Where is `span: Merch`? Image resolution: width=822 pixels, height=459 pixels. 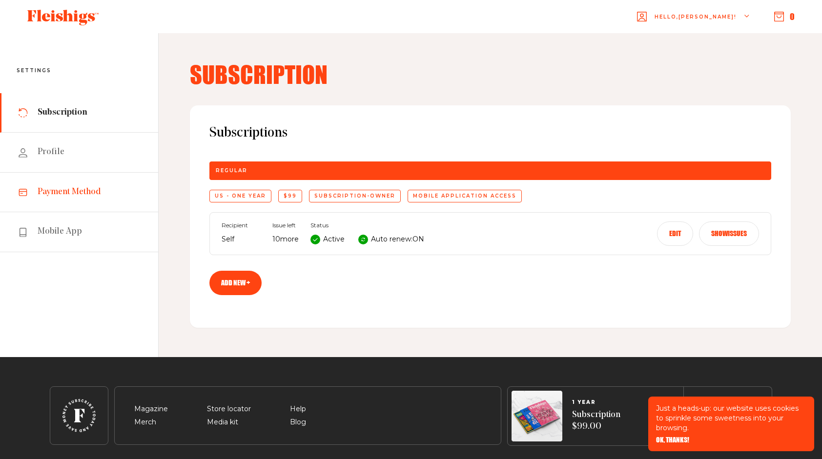
span: Merch is located at coordinates (145, 423).